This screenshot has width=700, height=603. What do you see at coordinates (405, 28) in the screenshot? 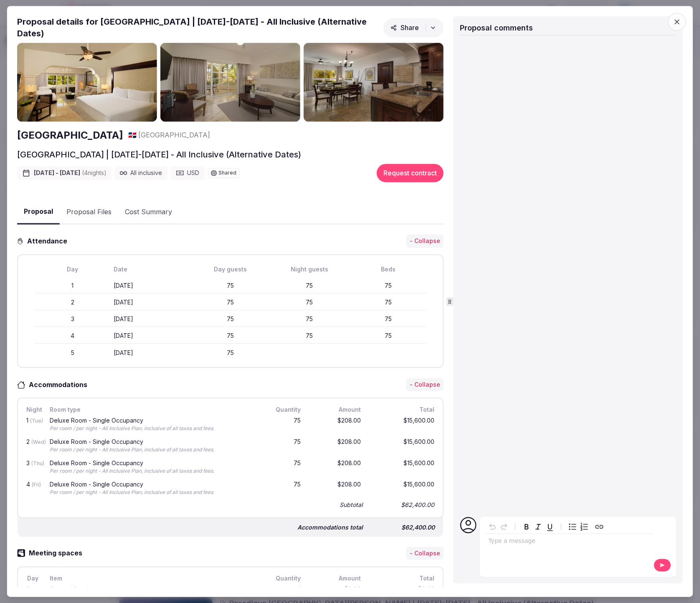
I see `span: Share` at bounding box center [405, 28].